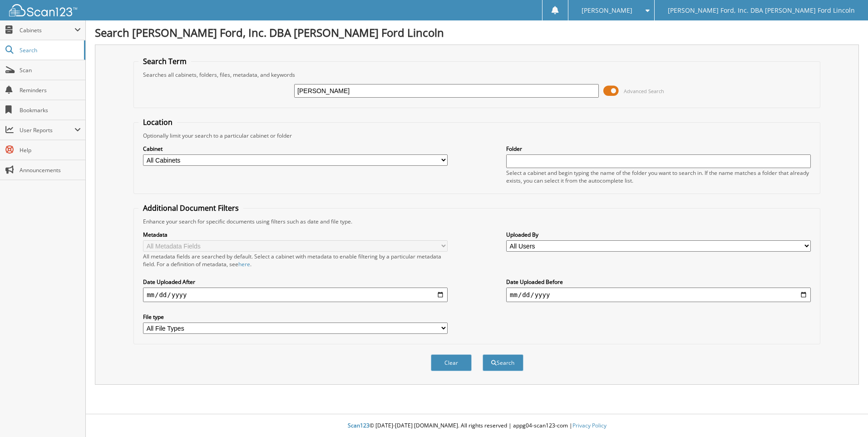 This screenshot has width=868, height=437. I want to click on img: scan123-logo-white.svg, so click(43, 10).